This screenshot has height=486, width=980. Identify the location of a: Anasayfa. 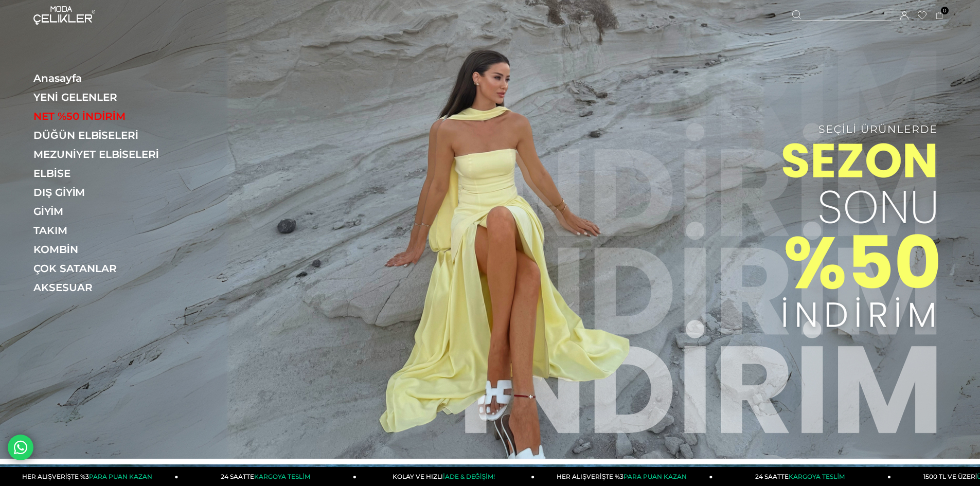
(104, 78).